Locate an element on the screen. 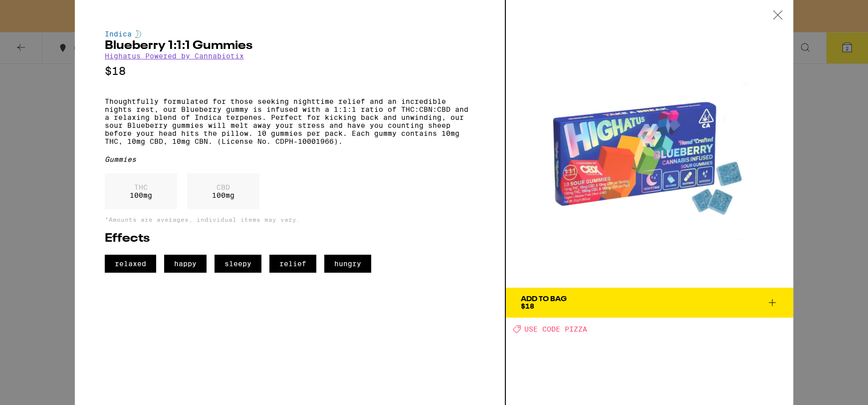  div: Indica is located at coordinates (290, 34).